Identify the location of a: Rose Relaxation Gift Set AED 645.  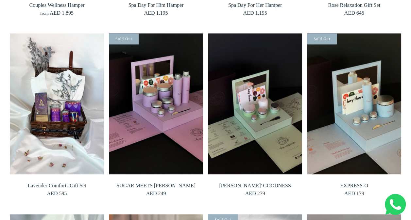
(354, 9).